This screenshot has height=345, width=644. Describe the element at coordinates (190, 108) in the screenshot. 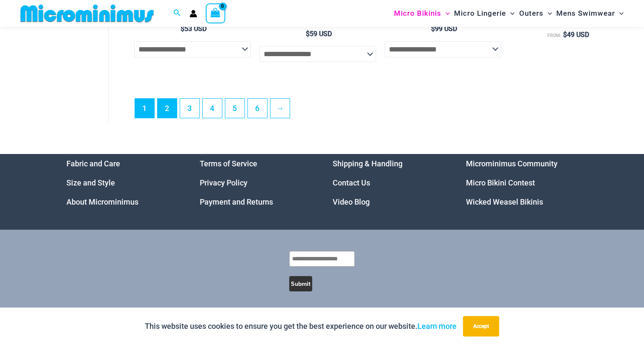

I see `a: Page 3` at that location.